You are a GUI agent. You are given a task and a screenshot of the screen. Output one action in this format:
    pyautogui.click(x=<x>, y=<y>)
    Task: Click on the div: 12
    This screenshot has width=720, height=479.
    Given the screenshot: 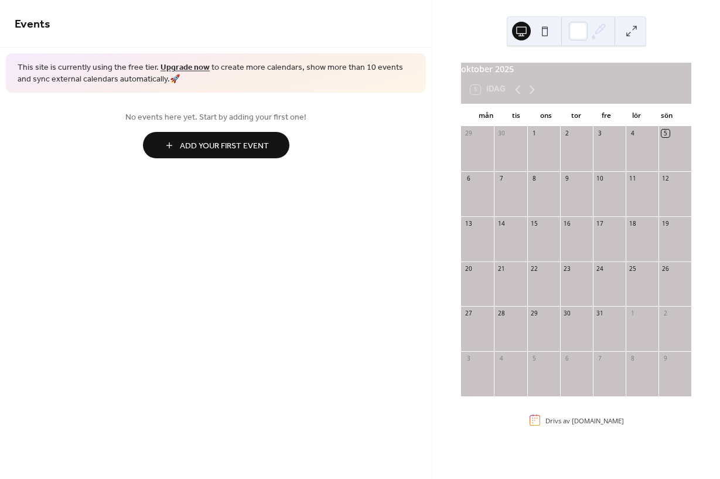 What is the action you would take?
    pyautogui.click(x=666, y=178)
    